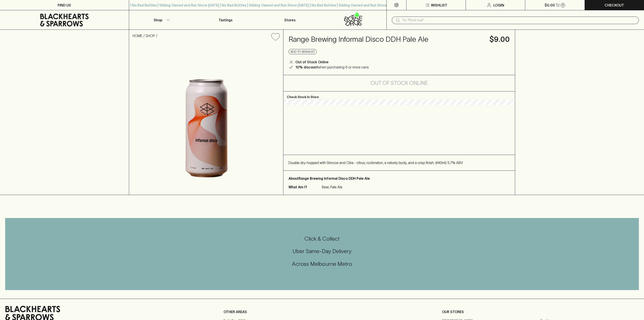 This screenshot has height=320, width=644. Describe the element at coordinates (376, 162) in the screenshot. I see `span: Double dry-hopped with Simcoe and Citra - citrus, rockmelon, a velvety body, and a crisp finish. ...` at that location.